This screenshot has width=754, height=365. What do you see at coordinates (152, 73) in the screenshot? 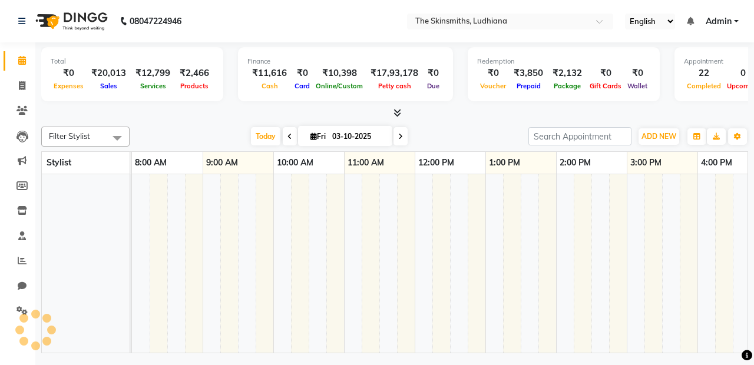
I see `div: ₹12,799` at bounding box center [152, 73].